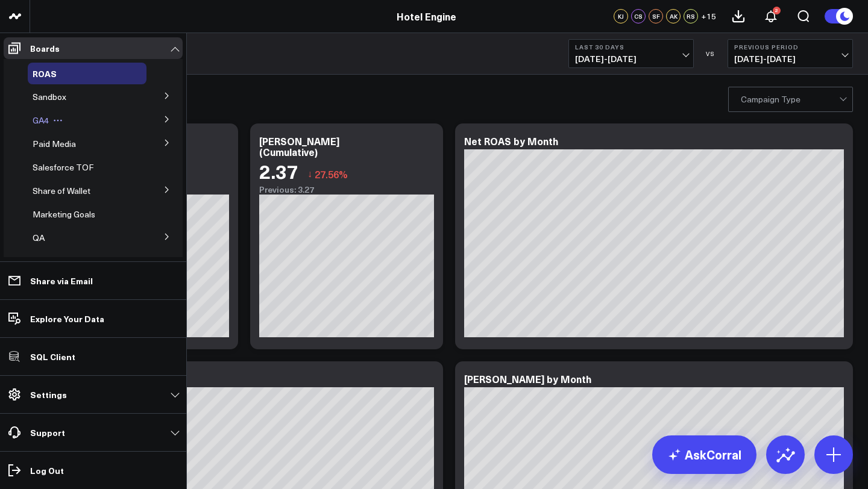 This screenshot has width=868, height=489. I want to click on a: Salesforce TOF, so click(62, 167).